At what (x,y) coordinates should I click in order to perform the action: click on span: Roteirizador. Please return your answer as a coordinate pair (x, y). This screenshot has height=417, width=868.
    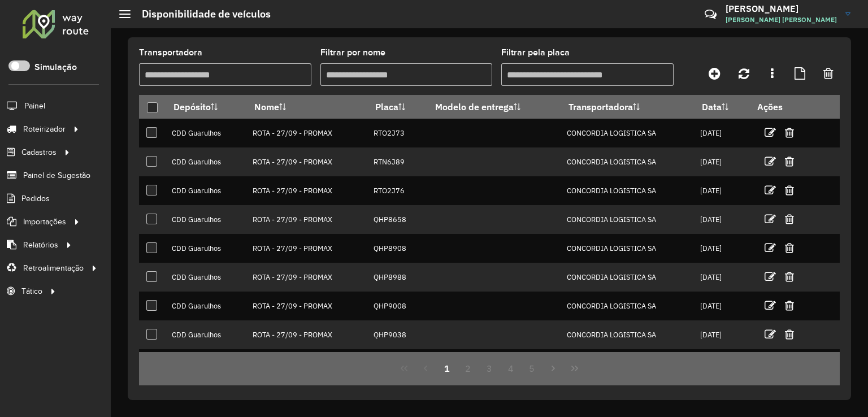
    Looking at the image, I should click on (44, 129).